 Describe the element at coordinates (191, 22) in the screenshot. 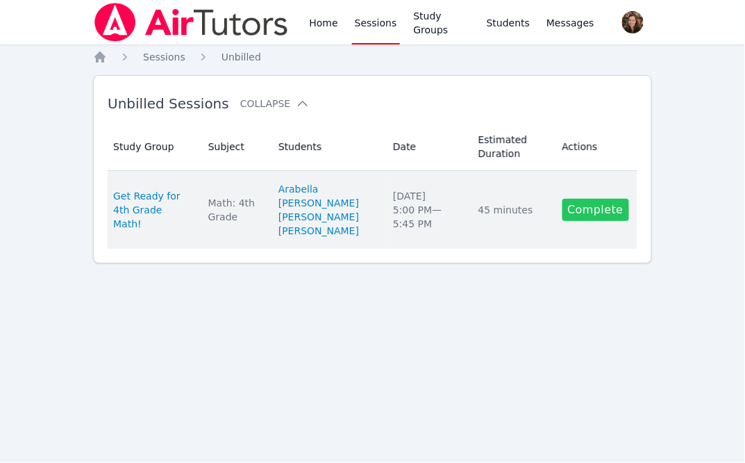

I see `img: Air Tutors` at that location.